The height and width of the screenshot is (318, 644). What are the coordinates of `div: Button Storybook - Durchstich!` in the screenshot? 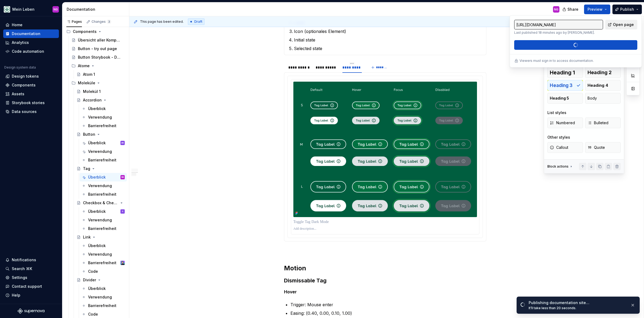 It's located at (100, 57).